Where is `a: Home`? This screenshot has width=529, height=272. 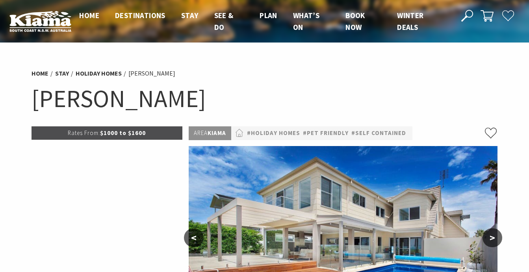
a: Home is located at coordinates (40, 73).